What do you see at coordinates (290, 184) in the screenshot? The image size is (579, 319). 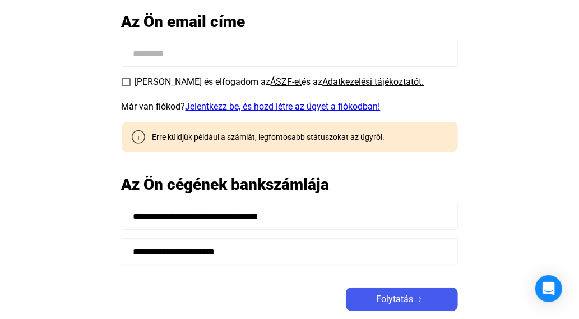 I see `h2: Az Ön cégének bankszámlája` at bounding box center [290, 184].